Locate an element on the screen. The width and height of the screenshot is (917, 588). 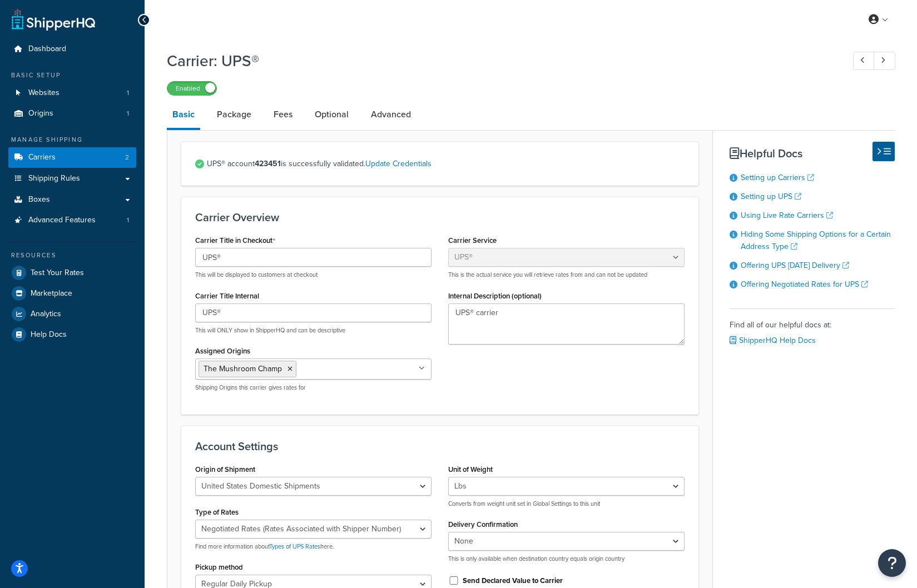
li: Shipping Rules is located at coordinates (72, 178).